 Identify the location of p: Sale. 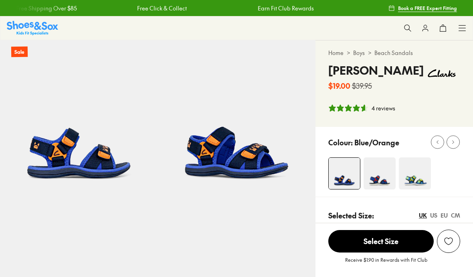
(19, 52).